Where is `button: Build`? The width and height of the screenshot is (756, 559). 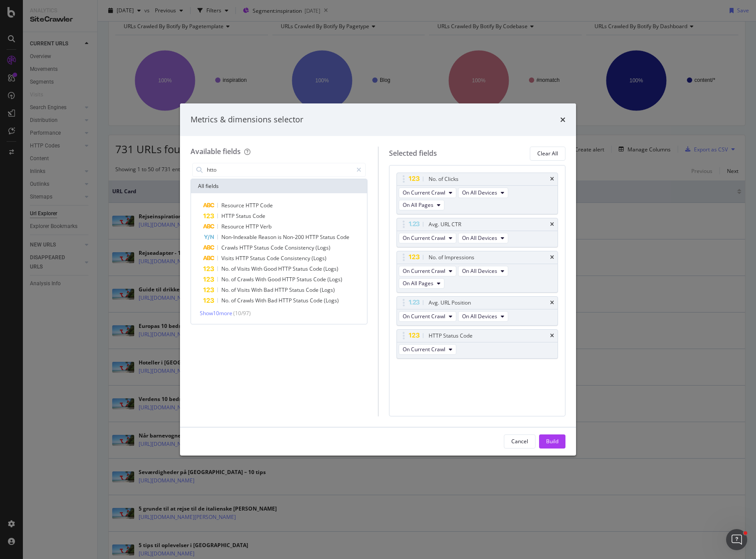
button: Build is located at coordinates (552, 442).